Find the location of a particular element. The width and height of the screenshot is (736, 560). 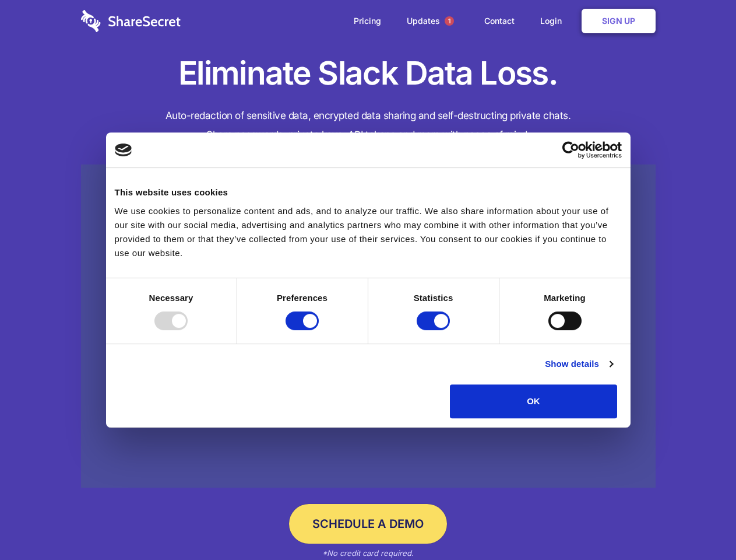

a: Show details is located at coordinates (579, 364).